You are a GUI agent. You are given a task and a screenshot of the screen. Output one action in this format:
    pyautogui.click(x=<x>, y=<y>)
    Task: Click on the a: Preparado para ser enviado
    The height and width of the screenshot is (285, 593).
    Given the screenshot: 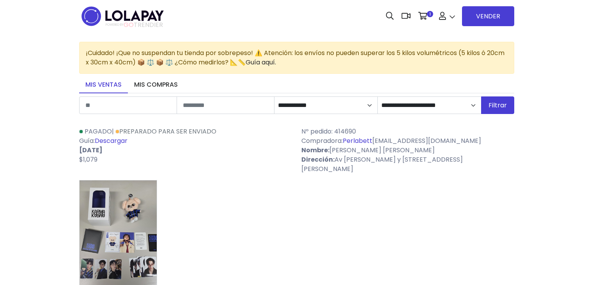 What is the action you would take?
    pyautogui.click(x=166, y=131)
    